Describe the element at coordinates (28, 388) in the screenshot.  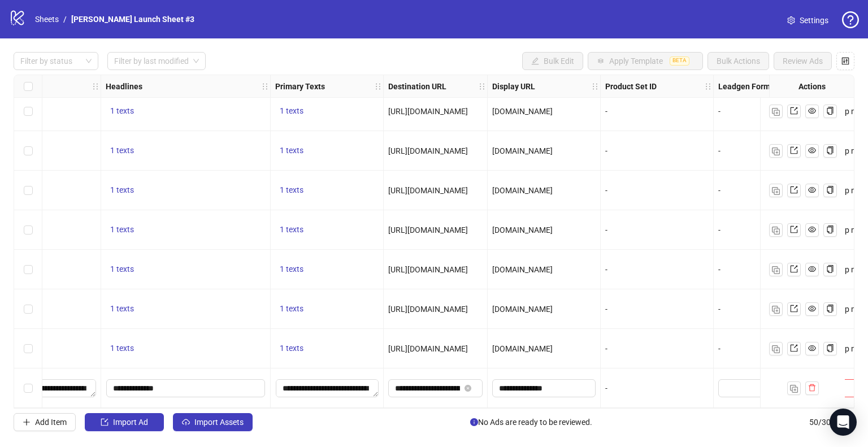
I see `div: Select row 50` at that location.